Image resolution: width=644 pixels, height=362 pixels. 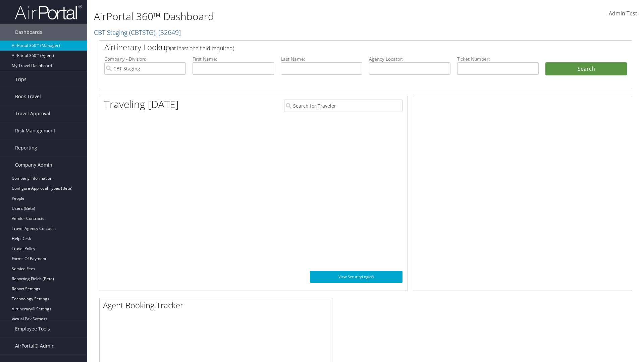 What do you see at coordinates (343, 106) in the screenshot?
I see `input: Search for Traveler` at bounding box center [343, 106].